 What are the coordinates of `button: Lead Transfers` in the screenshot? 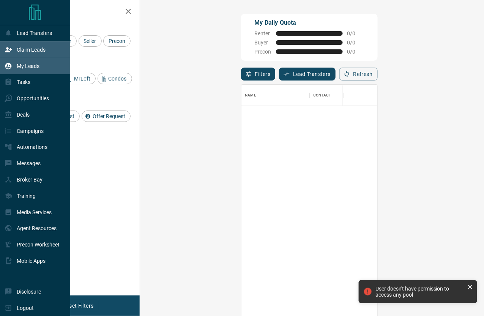 It's located at (307, 74).